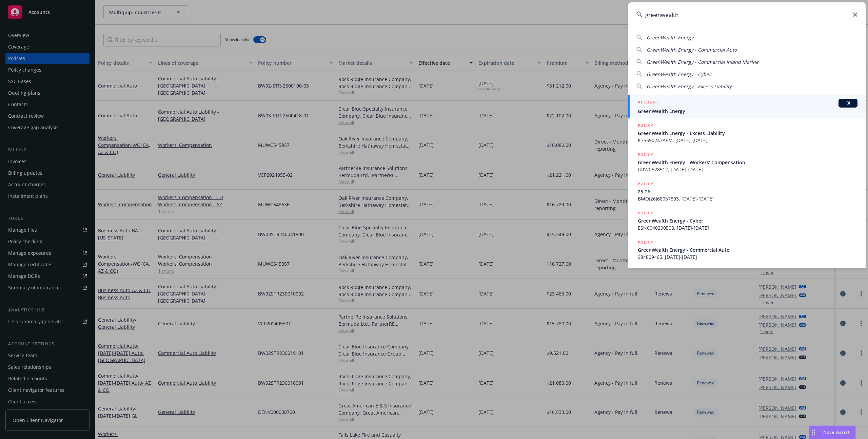 The width and height of the screenshot is (868, 439). What do you see at coordinates (832, 432) in the screenshot?
I see `button: Nova Assist` at bounding box center [832, 432].